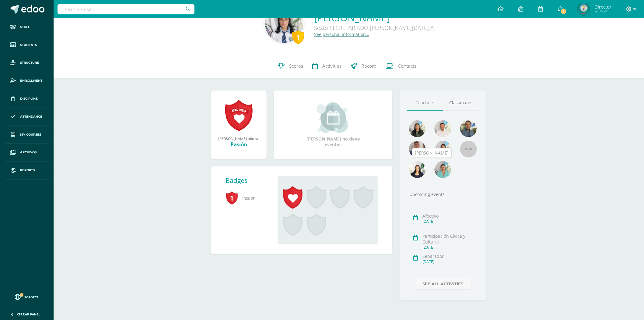 The image size is (644, 320). Describe the element at coordinates (417, 149) in the screenshot. I see `img: 15ead7f1e71f207b867fb468c38fe54e.png` at that location.